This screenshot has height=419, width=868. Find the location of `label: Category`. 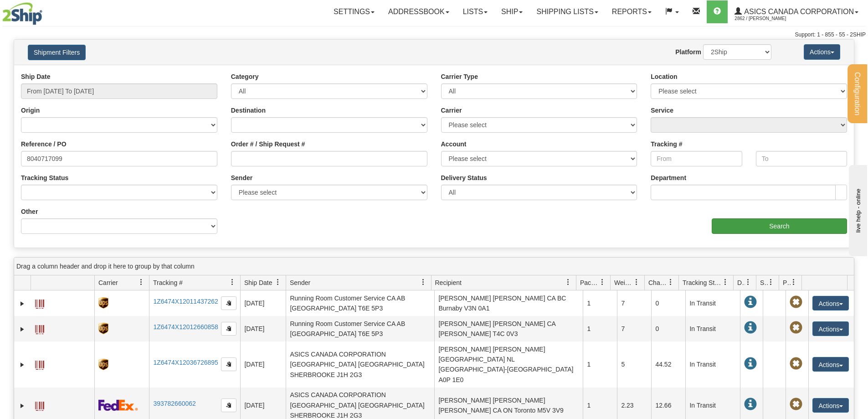

label: Category is located at coordinates (245, 76).